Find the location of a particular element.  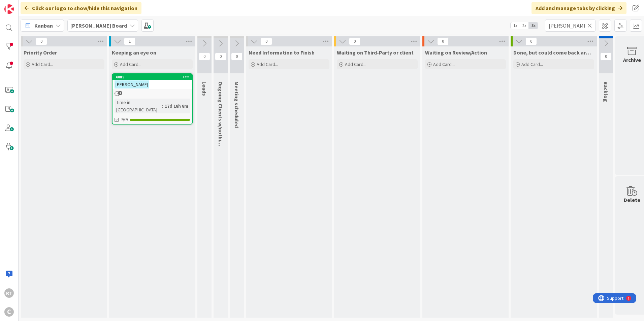

div: Click our logo to show/hide this navigation is located at coordinates (81, 8).